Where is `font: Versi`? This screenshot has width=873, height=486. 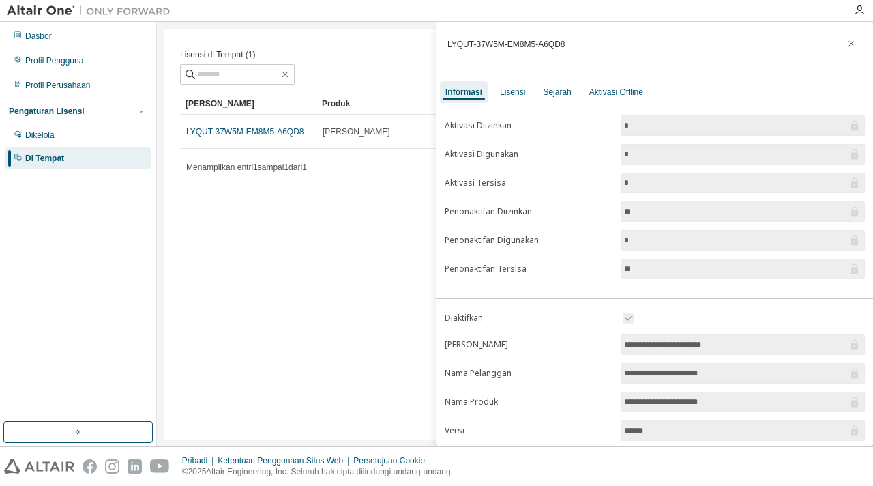
font: Versi is located at coordinates (454, 430).